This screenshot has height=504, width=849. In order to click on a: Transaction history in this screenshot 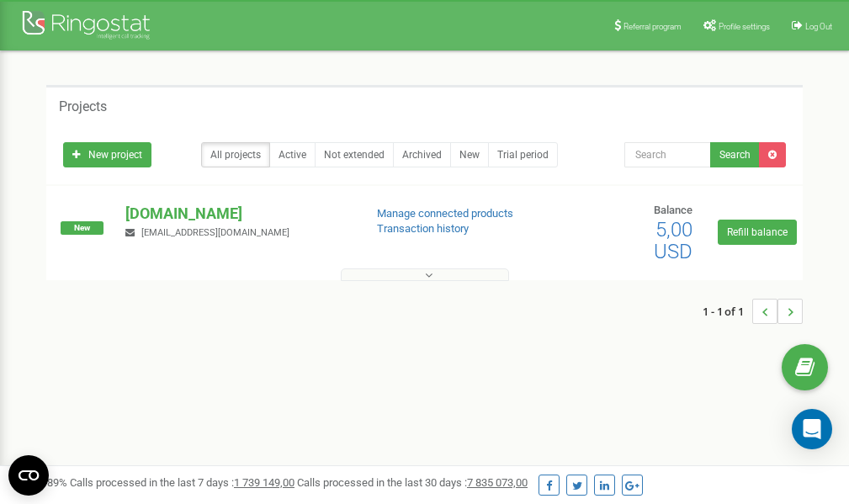, I will do `click(423, 228)`.